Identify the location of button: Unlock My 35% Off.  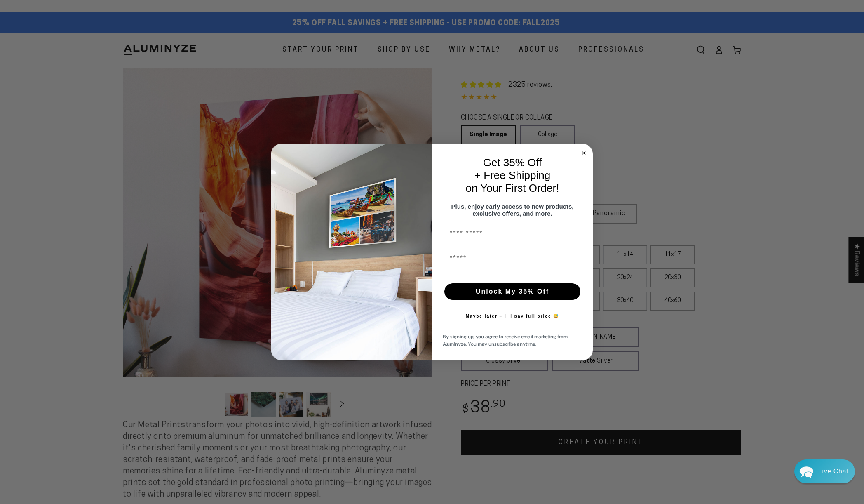
(513, 292).